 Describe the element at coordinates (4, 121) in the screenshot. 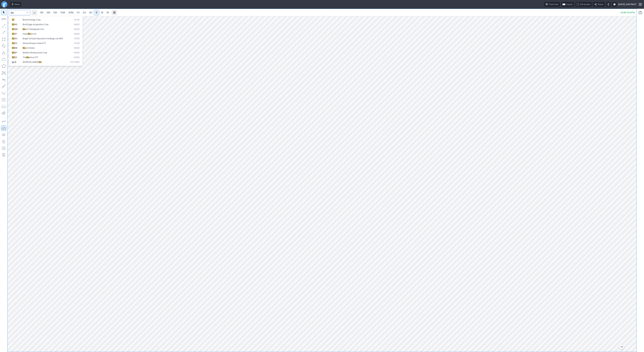

I see `button: Drawing mode: Single` at that location.